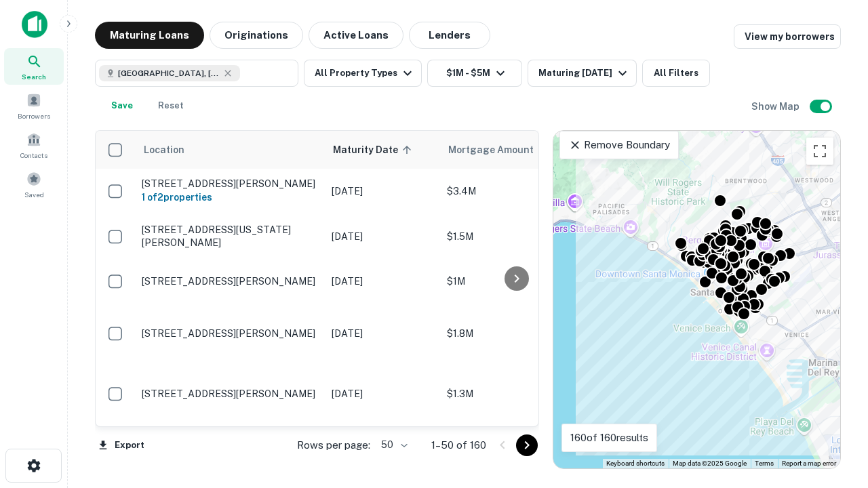  Describe the element at coordinates (150, 35) in the screenshot. I see `button: Maturing Loans` at that location.